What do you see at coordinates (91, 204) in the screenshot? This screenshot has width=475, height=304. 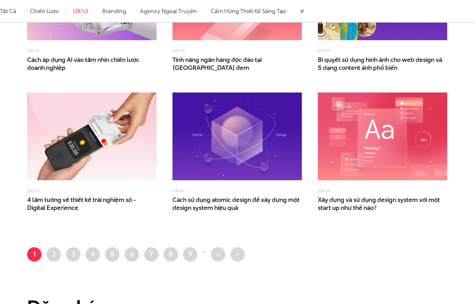 I see `span: 4 lầm tưởng về thiết kế trải nghiệm số -` at bounding box center [91, 204].